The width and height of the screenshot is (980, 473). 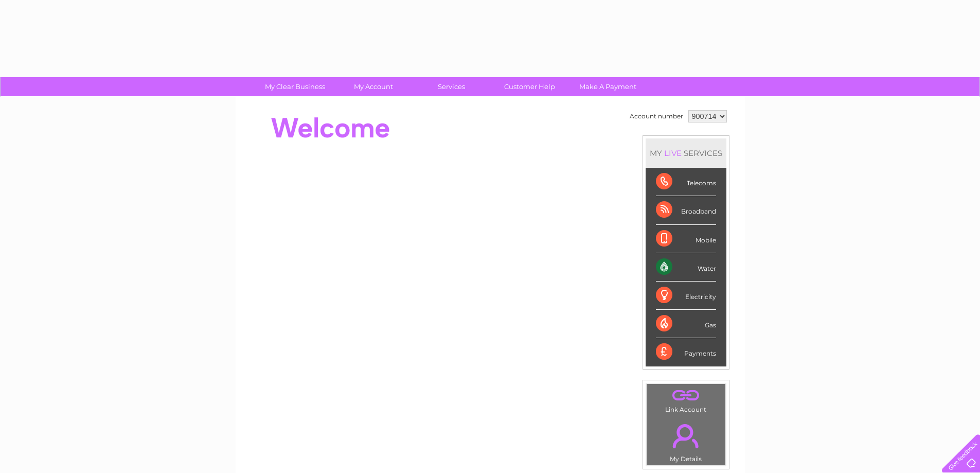 What do you see at coordinates (686, 399) in the screenshot?
I see `td: Link Account` at bounding box center [686, 399].